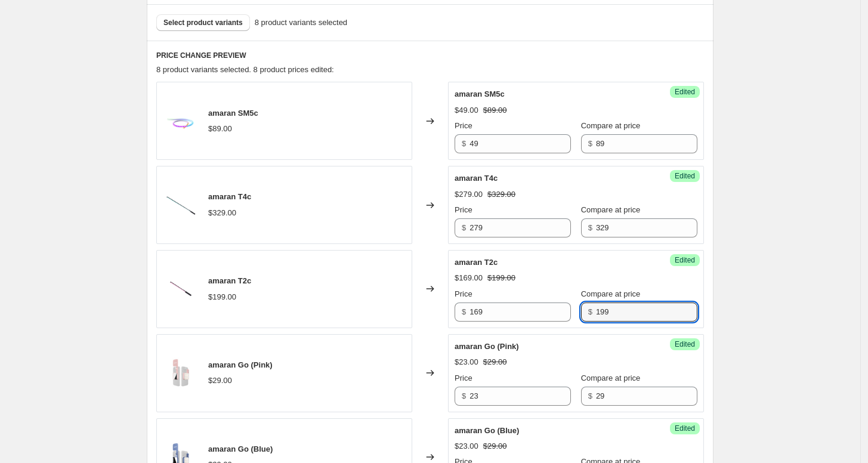 This screenshot has height=463, width=868. I want to click on div: $49.00, so click(467, 110).